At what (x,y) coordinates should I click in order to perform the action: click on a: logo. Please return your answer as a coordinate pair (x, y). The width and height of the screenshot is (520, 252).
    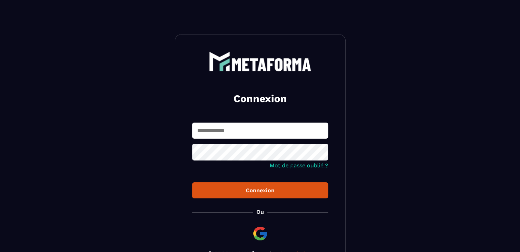
    Looking at the image, I should click on (260, 62).